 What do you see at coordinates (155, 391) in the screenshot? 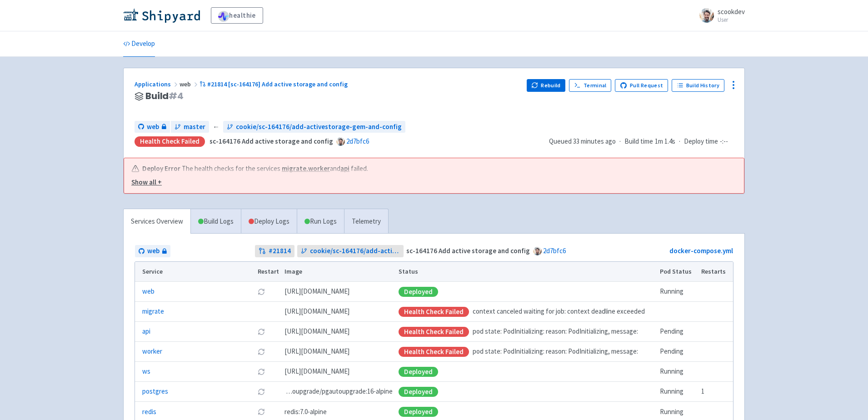
I see `a: postgres` at bounding box center [155, 391].